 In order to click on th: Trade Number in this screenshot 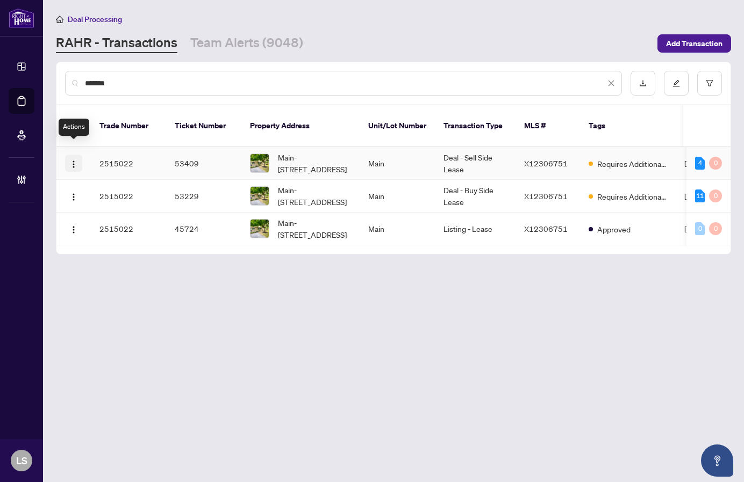, I will do `click(128, 126)`.